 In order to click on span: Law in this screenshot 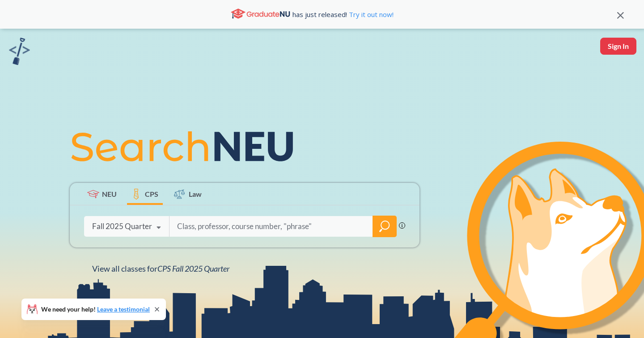, I will do `click(195, 194)`.